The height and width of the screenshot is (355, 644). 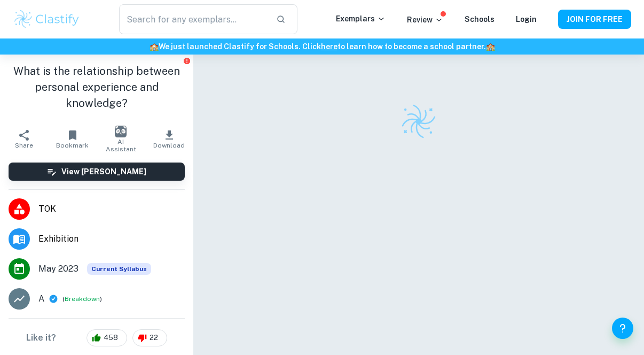 What do you see at coordinates (169, 139) in the screenshot?
I see `button: Download` at bounding box center [169, 139].